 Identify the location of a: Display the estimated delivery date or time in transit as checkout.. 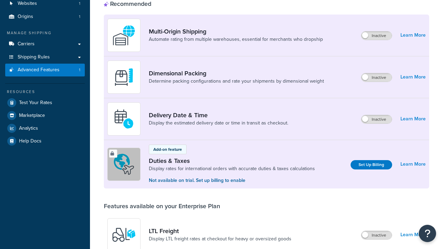
(219, 123).